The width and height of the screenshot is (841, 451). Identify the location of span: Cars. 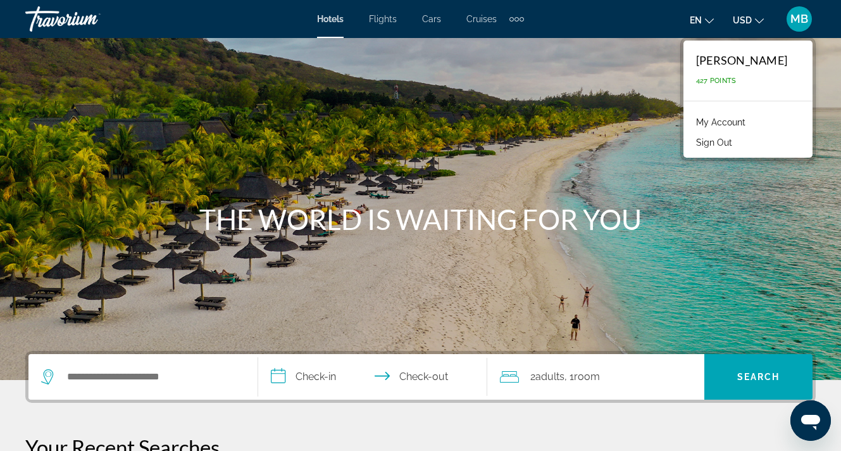
(432, 19).